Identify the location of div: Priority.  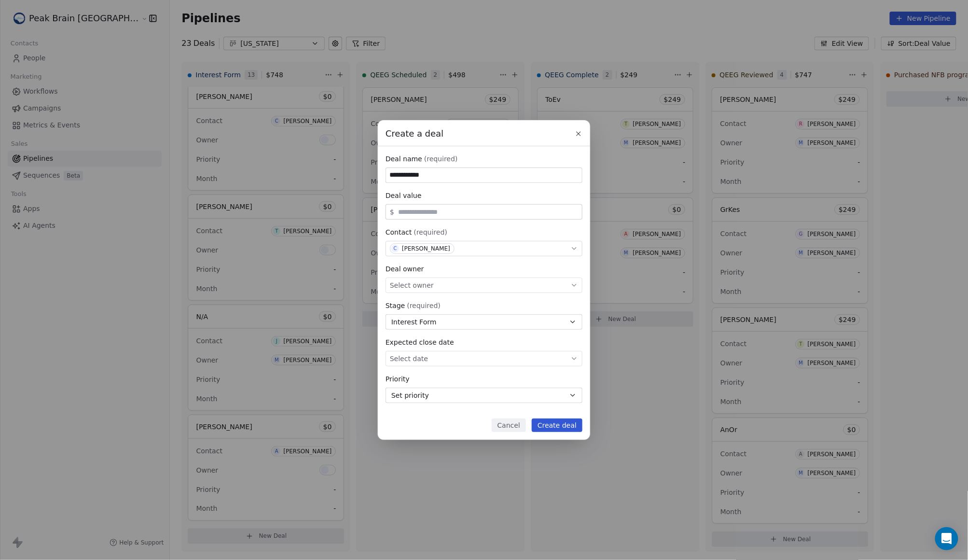
(484, 379).